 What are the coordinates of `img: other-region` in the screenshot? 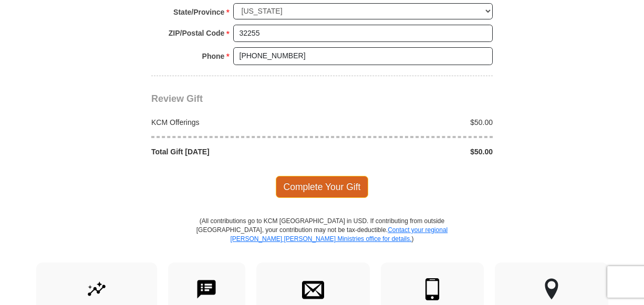 It's located at (552, 290).